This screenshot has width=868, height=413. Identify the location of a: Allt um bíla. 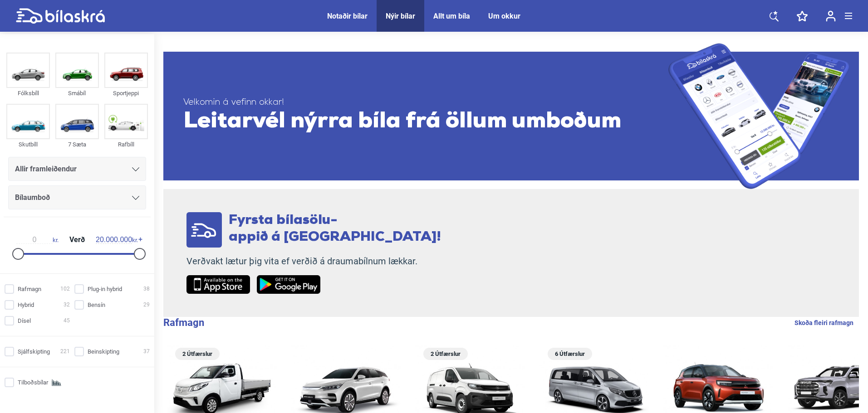
(451, 16).